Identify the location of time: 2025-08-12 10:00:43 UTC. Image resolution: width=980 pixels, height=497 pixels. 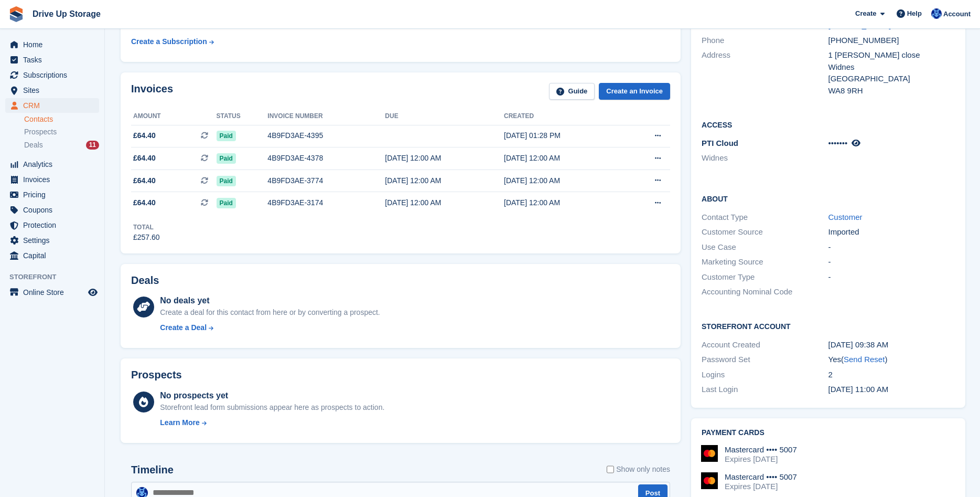
(858, 389).